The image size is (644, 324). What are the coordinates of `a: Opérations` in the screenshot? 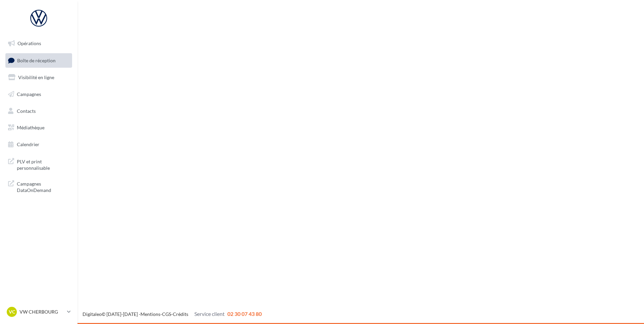 It's located at (39, 44).